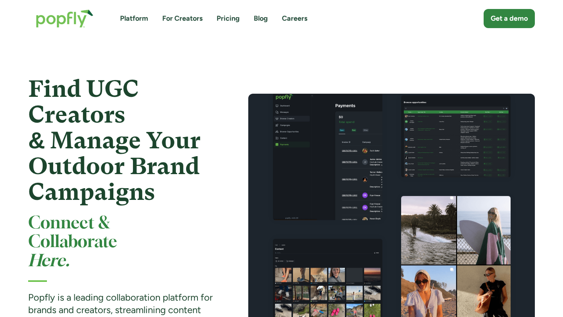 Image resolution: width=563 pixels, height=317 pixels. Describe the element at coordinates (294, 18) in the screenshot. I see `a: Careers` at that location.